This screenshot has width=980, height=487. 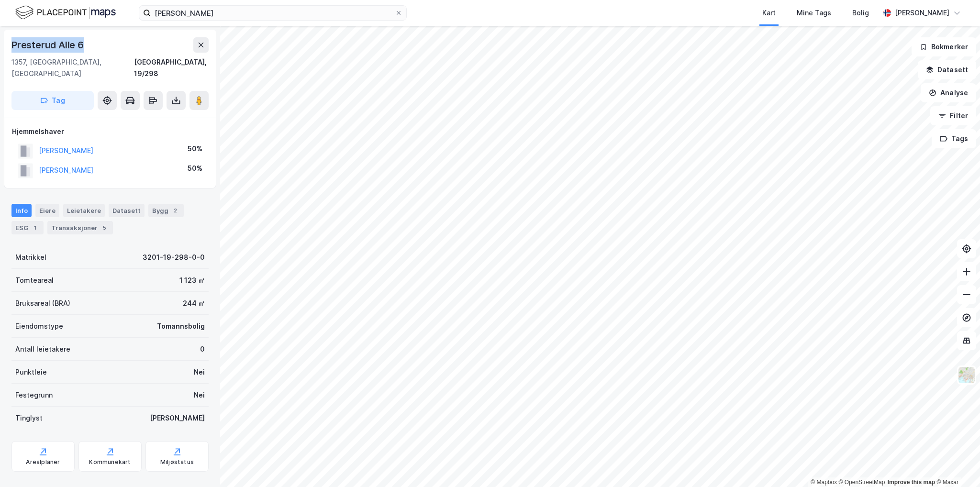 What do you see at coordinates (911, 482) in the screenshot?
I see `a: Improve this map` at bounding box center [911, 482].